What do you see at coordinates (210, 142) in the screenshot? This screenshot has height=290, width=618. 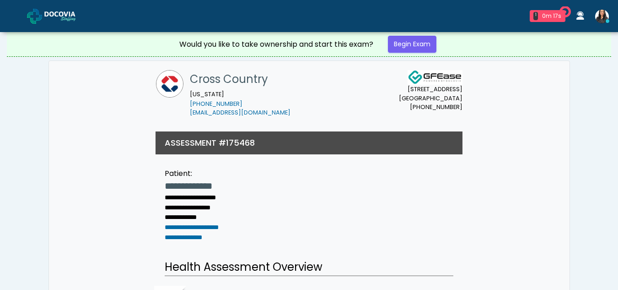 I see `h3: ASSESSMENT #175468` at bounding box center [210, 142].